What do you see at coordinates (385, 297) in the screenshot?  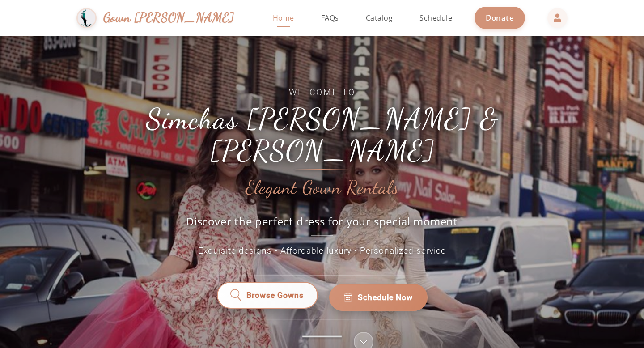 I see `span: Schedule Now` at bounding box center [385, 297].